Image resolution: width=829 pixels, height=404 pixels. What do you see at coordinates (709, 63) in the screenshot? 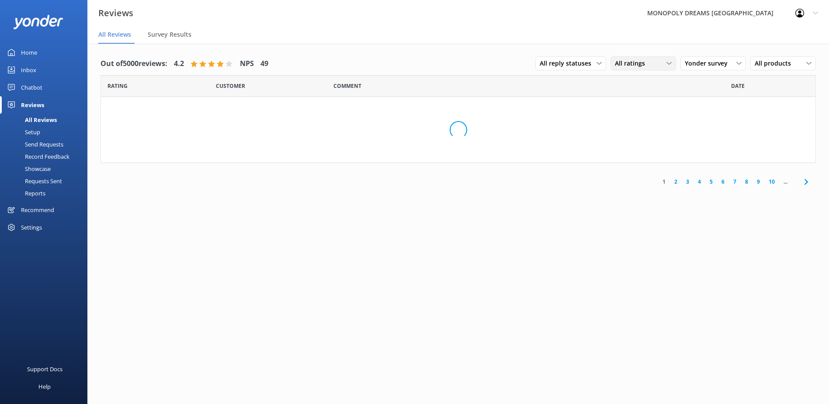
I see `span: Yonder survey` at bounding box center [709, 63].